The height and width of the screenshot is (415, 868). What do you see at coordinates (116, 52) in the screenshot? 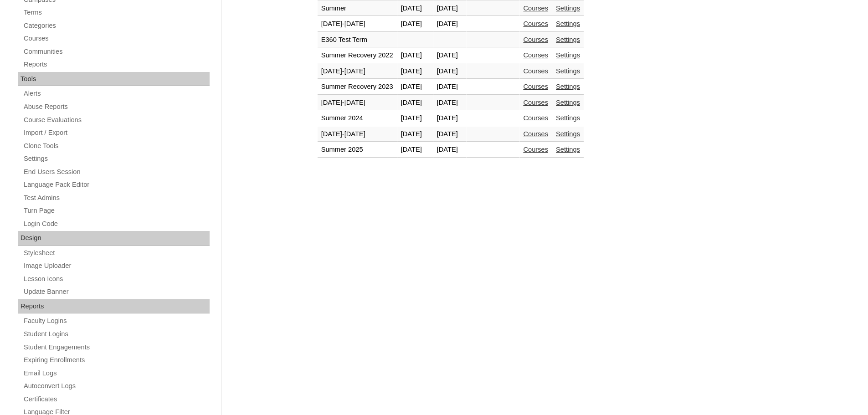
I see `a: Communities` at bounding box center [116, 52].